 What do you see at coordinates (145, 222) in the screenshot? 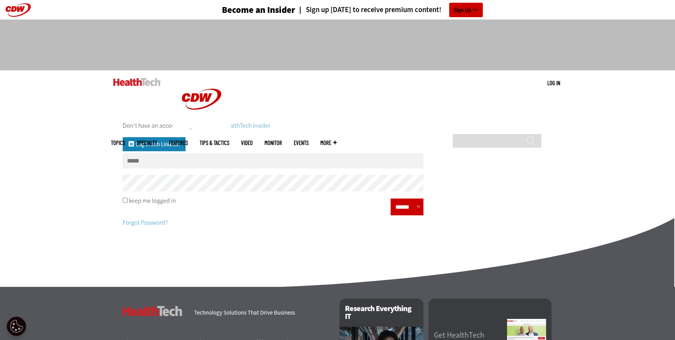
I see `a: Forgot Password?` at bounding box center [145, 222].